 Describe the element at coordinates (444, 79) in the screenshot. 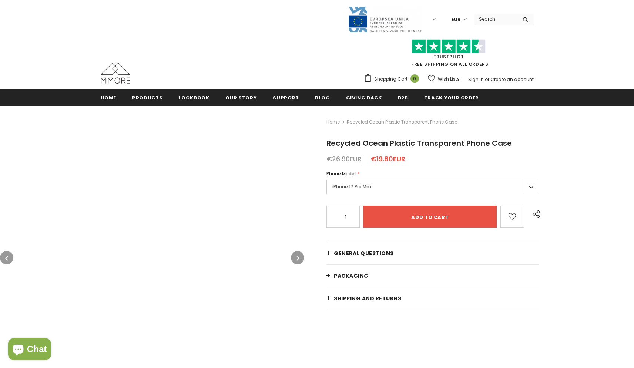

I see `a: Wish Lists` at that location.